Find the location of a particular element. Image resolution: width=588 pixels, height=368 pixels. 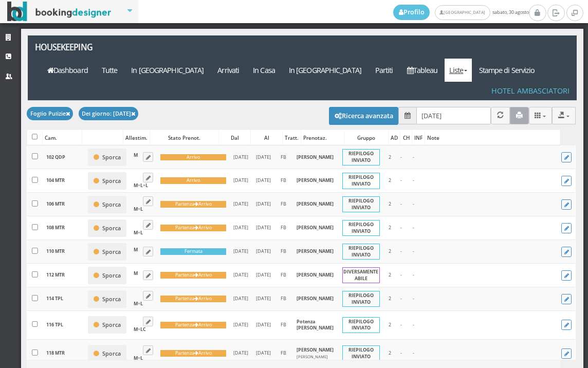

b: DIVERSAMENTE ABILE is located at coordinates (361, 275).